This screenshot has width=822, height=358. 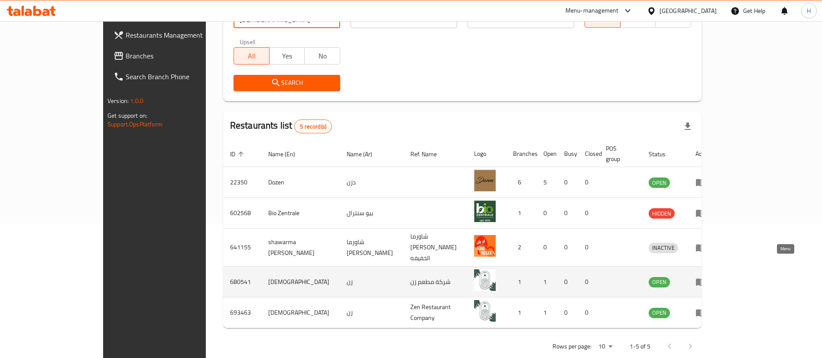 I want to click on button: No, so click(x=322, y=56).